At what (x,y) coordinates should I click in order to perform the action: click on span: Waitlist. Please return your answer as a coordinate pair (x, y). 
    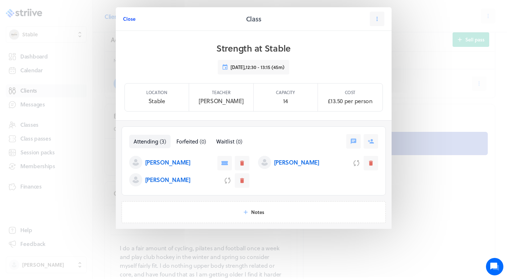
    Looking at the image, I should click on (225, 141).